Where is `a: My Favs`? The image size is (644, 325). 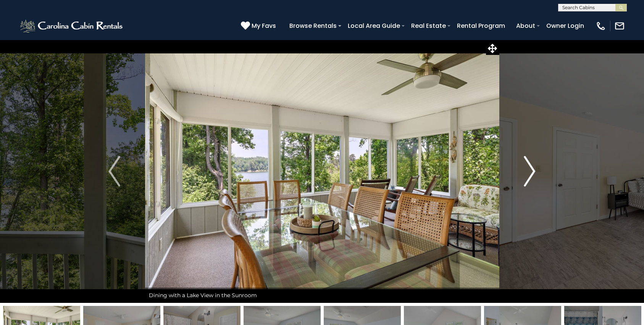
a: My Favs is located at coordinates (259, 26).